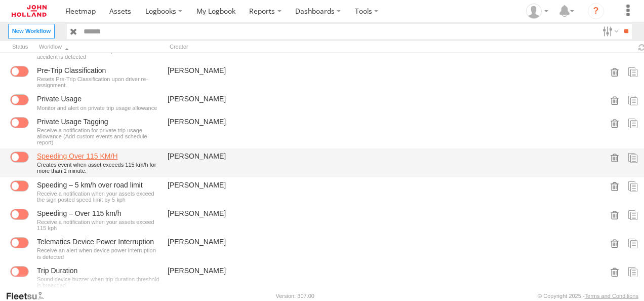 This screenshot has width=644, height=301. What do you see at coordinates (98, 168) in the screenshot?
I see `div: Creates event when asset exceeds 115 km/h for more than 1 minute.` at bounding box center [98, 168].